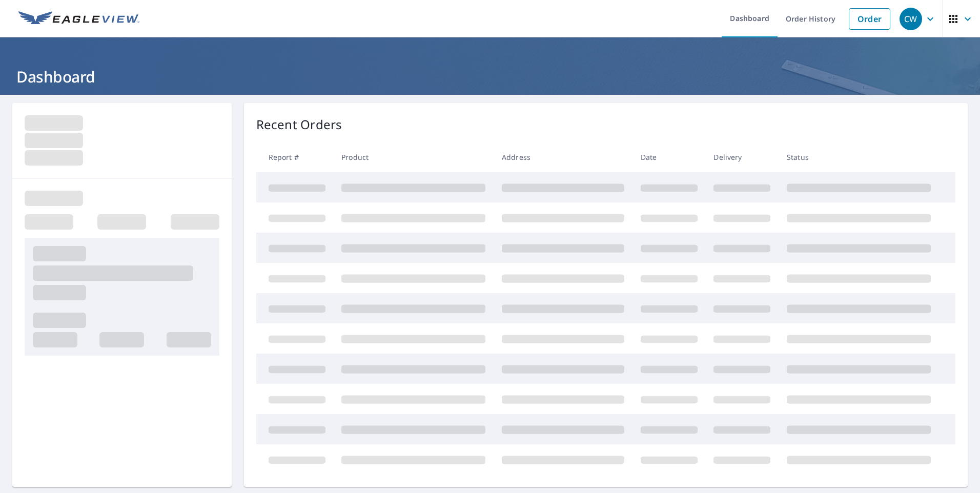 The width and height of the screenshot is (980, 493). What do you see at coordinates (859, 157) in the screenshot?
I see `th: Status` at bounding box center [859, 157].